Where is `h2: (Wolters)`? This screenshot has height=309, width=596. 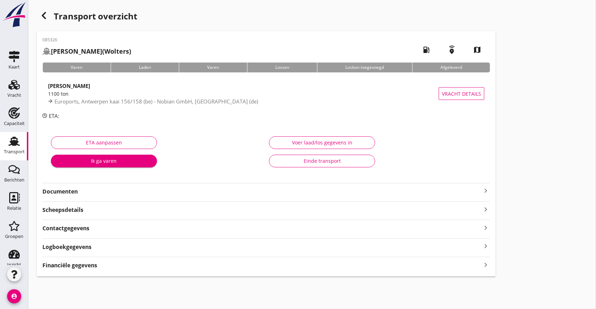
h2: (Wolters) is located at coordinates (87, 51).